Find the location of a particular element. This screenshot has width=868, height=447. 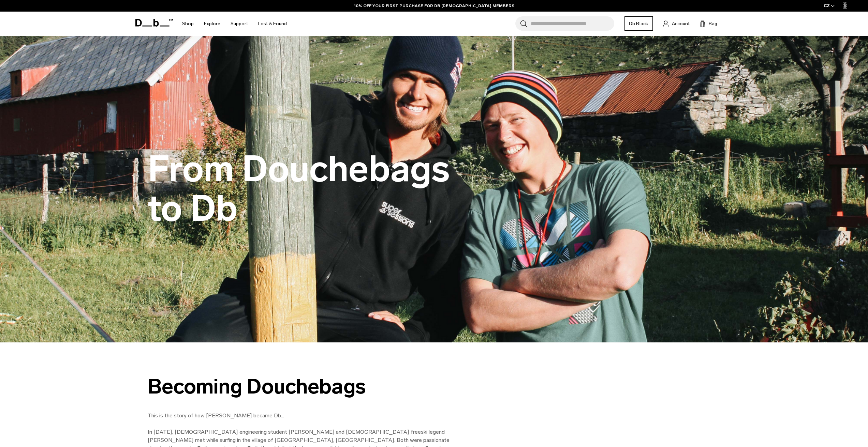

h1: From Douchebags to Db is located at coordinates (301, 189).